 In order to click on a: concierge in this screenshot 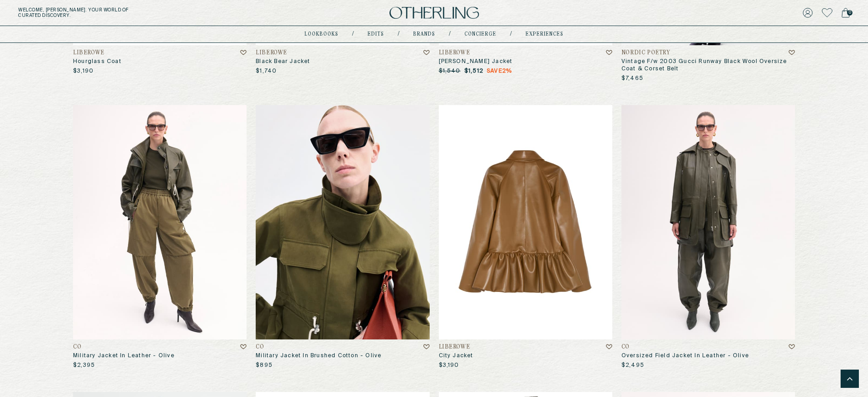, I will do `click(480, 34)`.